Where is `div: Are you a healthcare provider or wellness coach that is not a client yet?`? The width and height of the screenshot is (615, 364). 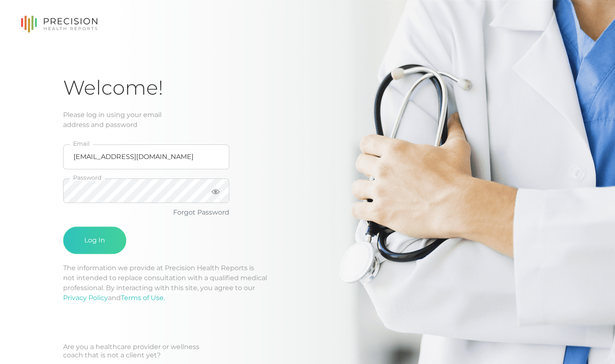 div: Are you a healthcare provider or wellness coach that is not a client yet? is located at coordinates (308, 351).